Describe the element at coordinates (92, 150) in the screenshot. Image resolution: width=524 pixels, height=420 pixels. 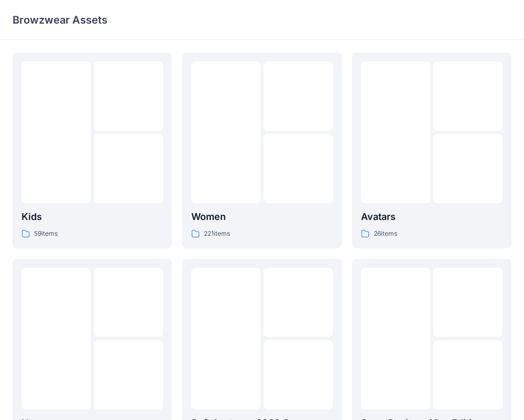
I see `a: Kids59items` at that location.